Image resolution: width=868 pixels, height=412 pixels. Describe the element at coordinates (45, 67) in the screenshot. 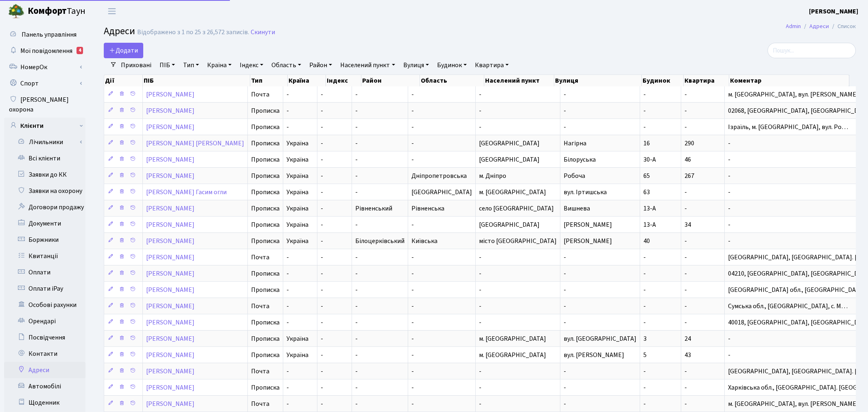

I see `a: НомерОк` at that location.